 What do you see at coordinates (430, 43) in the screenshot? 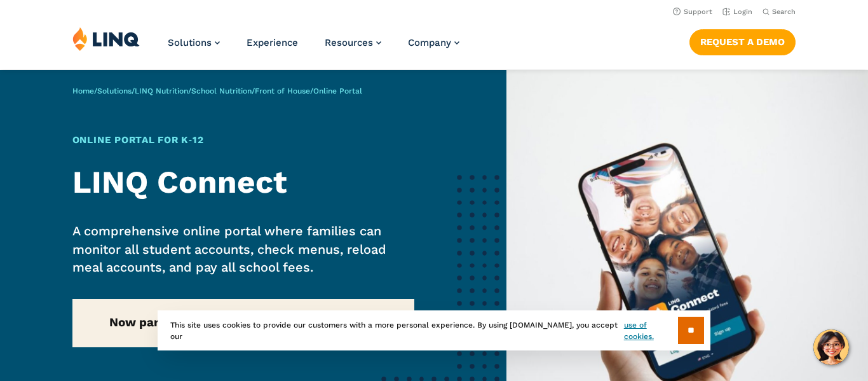
I see `span: Company` at bounding box center [430, 43].